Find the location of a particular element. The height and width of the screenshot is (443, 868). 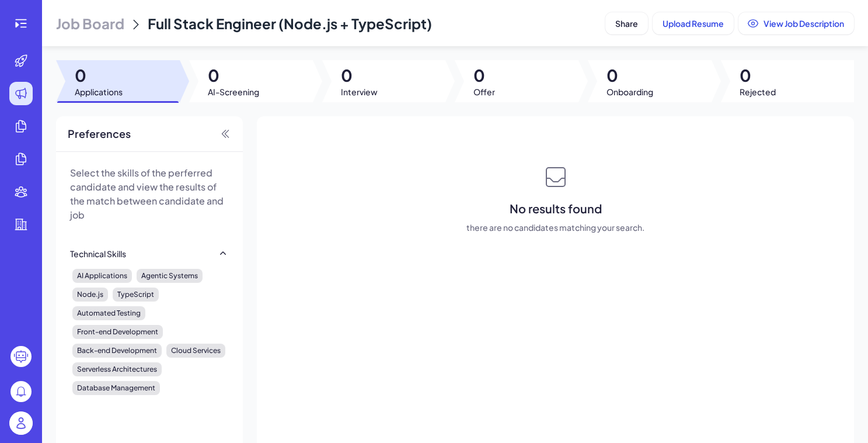

span: Offer is located at coordinates (484, 91).